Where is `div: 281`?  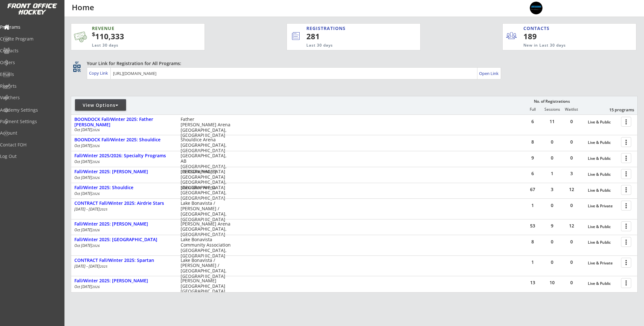
div: 281 is located at coordinates (353, 36).